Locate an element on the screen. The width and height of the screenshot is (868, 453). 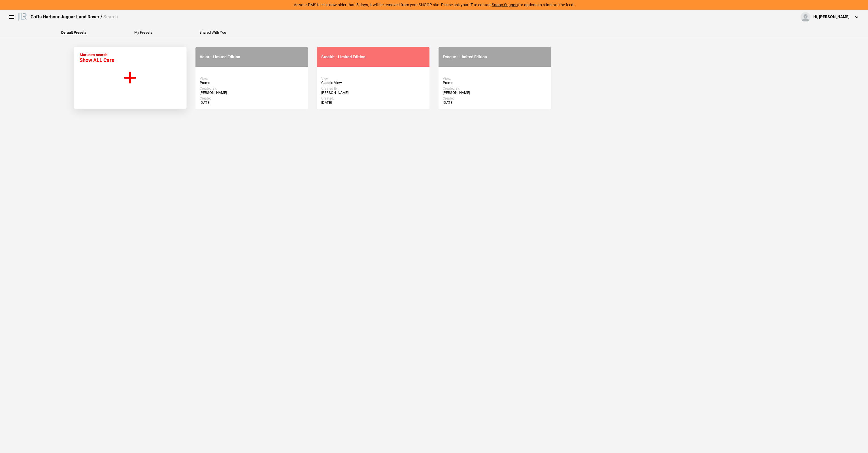
span: Search is located at coordinates (110, 17).